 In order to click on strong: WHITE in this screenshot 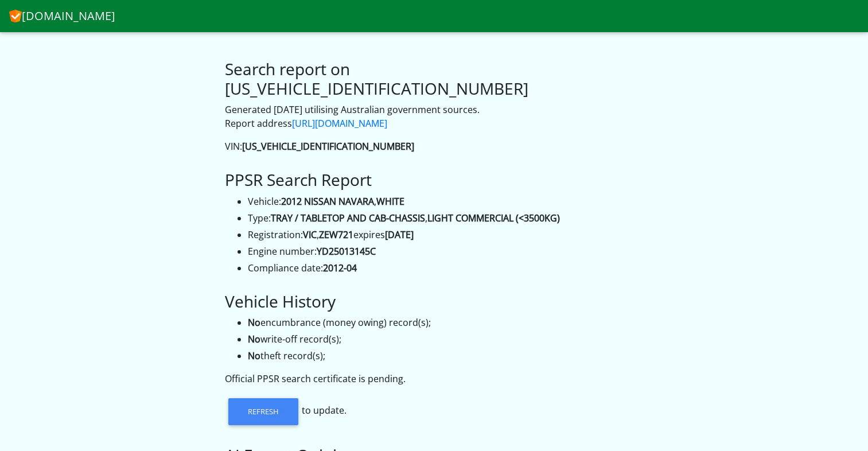, I will do `click(390, 201)`.